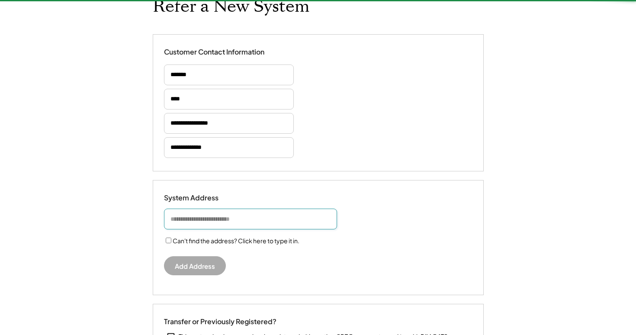  What do you see at coordinates (220, 322) in the screenshot?
I see `div: Transfer or Previously Registered?` at bounding box center [220, 322].